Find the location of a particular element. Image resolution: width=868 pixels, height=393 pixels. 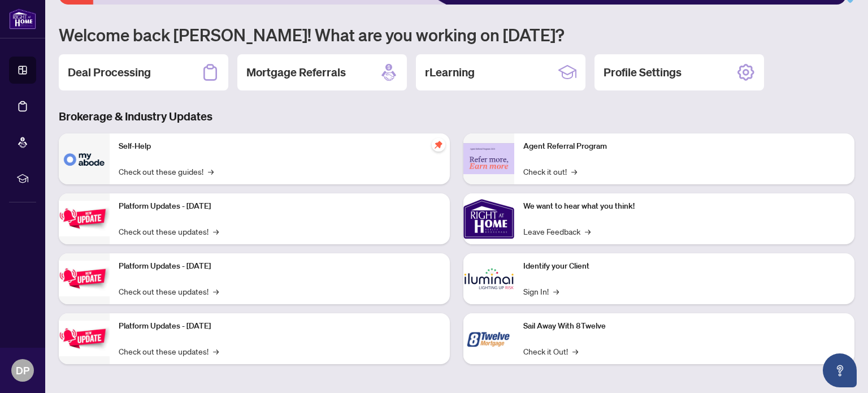

a: Check it Out!→ is located at coordinates (550, 351).